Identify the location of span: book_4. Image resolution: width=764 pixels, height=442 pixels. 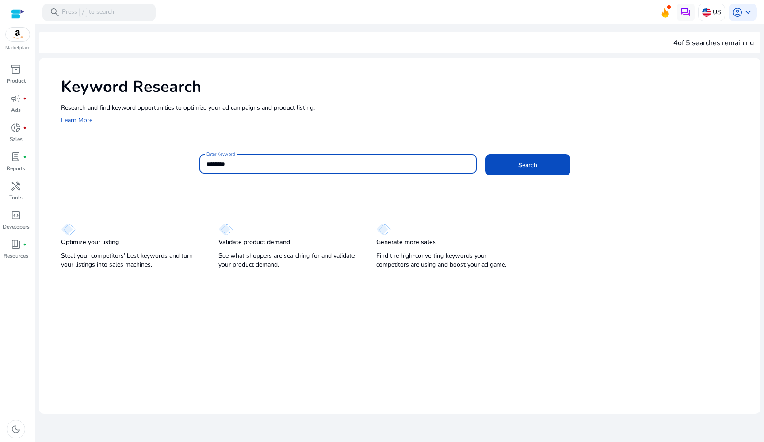
(16, 244).